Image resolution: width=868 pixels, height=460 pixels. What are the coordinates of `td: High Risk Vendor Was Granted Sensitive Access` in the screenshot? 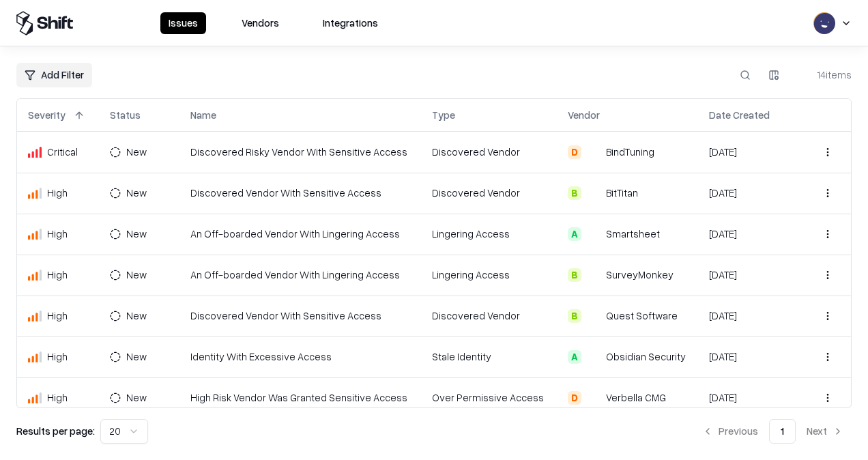 It's located at (300, 398).